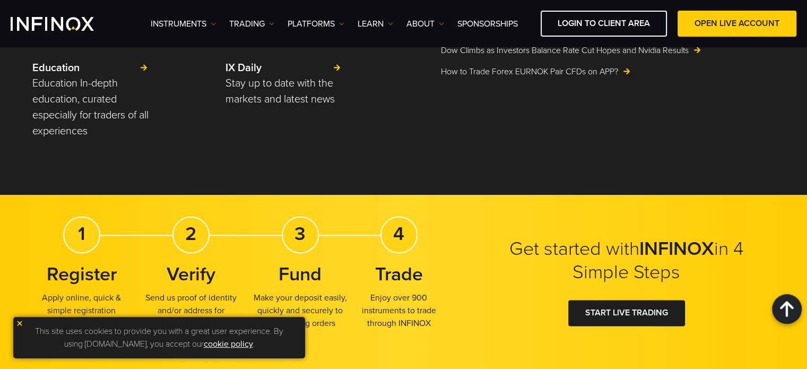  Describe the element at coordinates (425, 24) in the screenshot. I see `a: ABOUT` at that location.